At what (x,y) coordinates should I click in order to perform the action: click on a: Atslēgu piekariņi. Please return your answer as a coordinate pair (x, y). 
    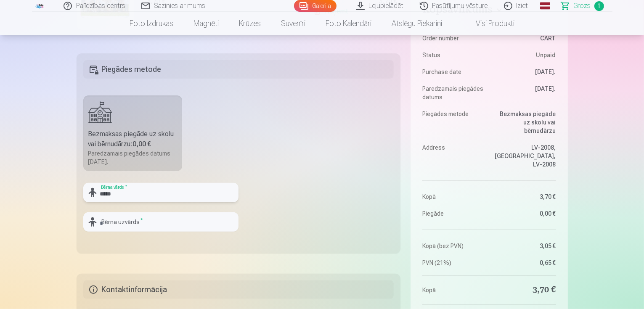
    Looking at the image, I should click on (417, 23).